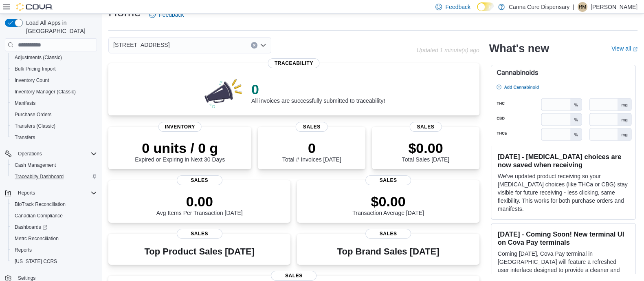  I want to click on span: Transfers, so click(54, 137).